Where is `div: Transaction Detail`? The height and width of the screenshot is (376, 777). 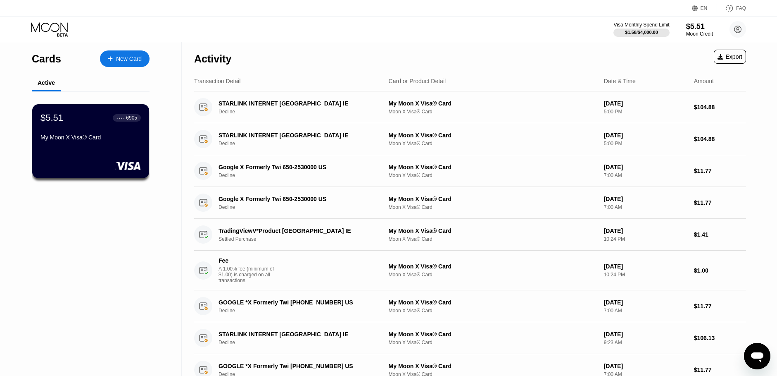 div: Transaction Detail is located at coordinates (217, 81).